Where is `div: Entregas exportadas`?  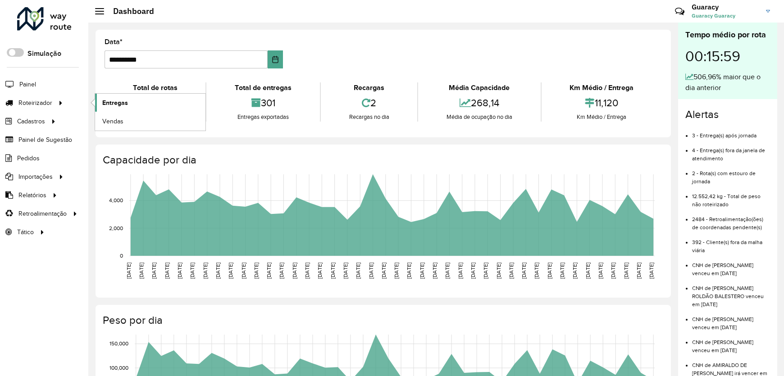
div: Entregas exportadas is located at coordinates (263, 117).